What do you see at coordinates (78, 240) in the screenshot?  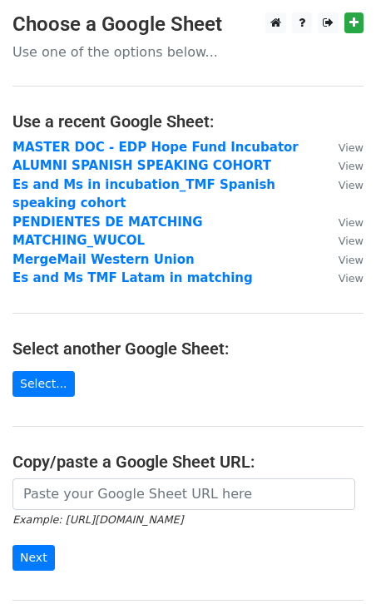 I see `strong: MATCHING_WUCOL` at bounding box center [78, 240].